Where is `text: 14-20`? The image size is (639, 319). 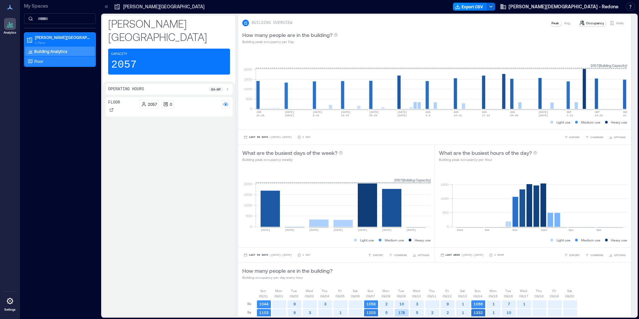 text: 14-20 is located at coordinates (599, 115).